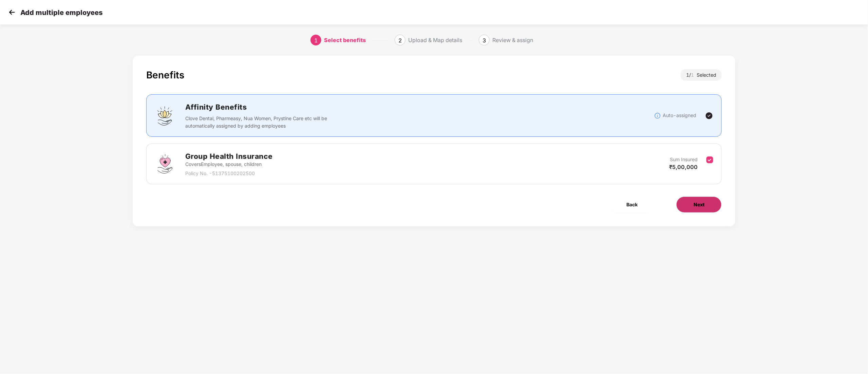 The height and width of the screenshot is (374, 868). What do you see at coordinates (307, 107) in the screenshot?
I see `h2: Affinity Benefits` at bounding box center [307, 107].